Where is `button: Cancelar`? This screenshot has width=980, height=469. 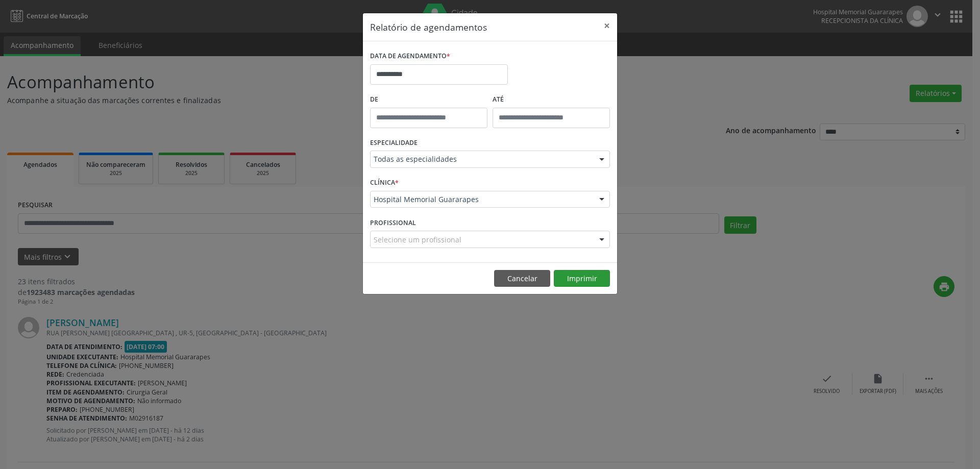 button: Cancelar is located at coordinates (522, 278).